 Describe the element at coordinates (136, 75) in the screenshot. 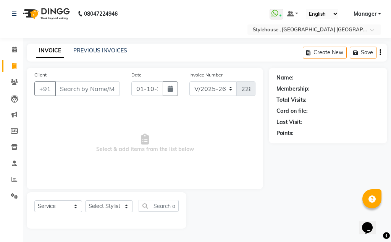

I see `label: Date` at that location.